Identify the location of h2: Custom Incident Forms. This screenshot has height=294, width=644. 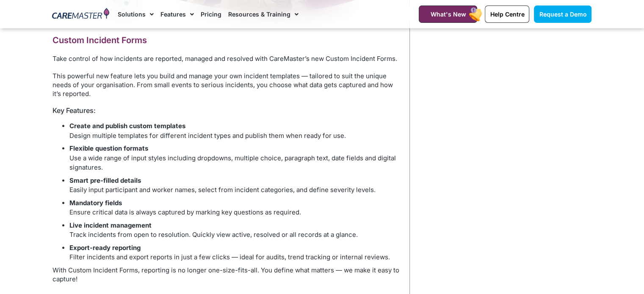
(227, 40).